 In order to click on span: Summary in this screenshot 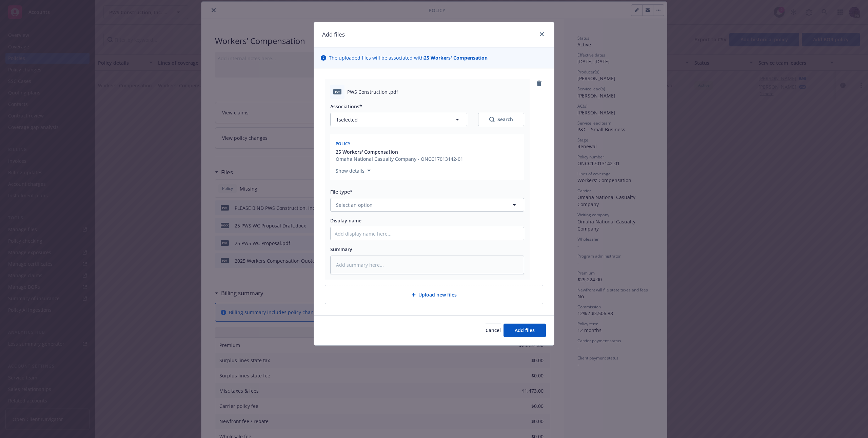, I will do `click(341, 249)`.